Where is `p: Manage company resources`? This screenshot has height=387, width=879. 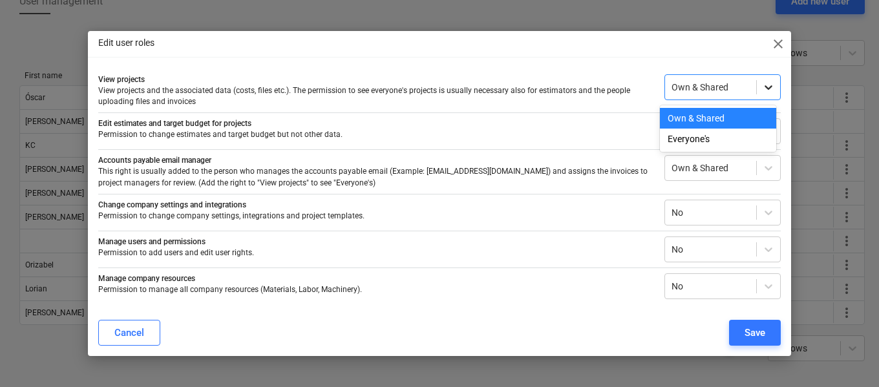 p: Manage company resources is located at coordinates (376, 278).